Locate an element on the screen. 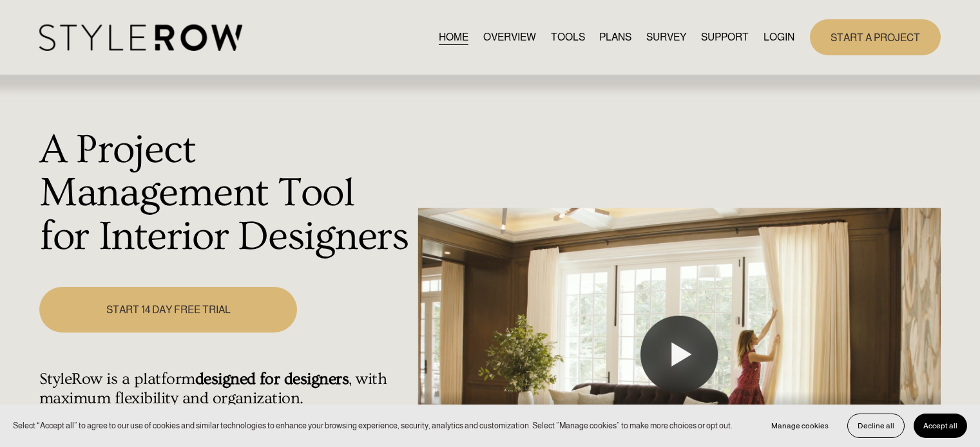 The image size is (980, 447). a: TOOLS is located at coordinates (567, 36).